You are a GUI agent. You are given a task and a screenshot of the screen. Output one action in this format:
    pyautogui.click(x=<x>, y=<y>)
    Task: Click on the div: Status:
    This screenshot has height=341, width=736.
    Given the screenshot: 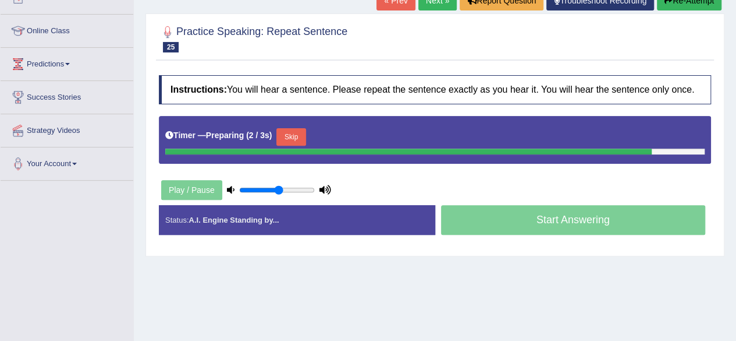 What is the action you would take?
    pyautogui.click(x=297, y=219)
    